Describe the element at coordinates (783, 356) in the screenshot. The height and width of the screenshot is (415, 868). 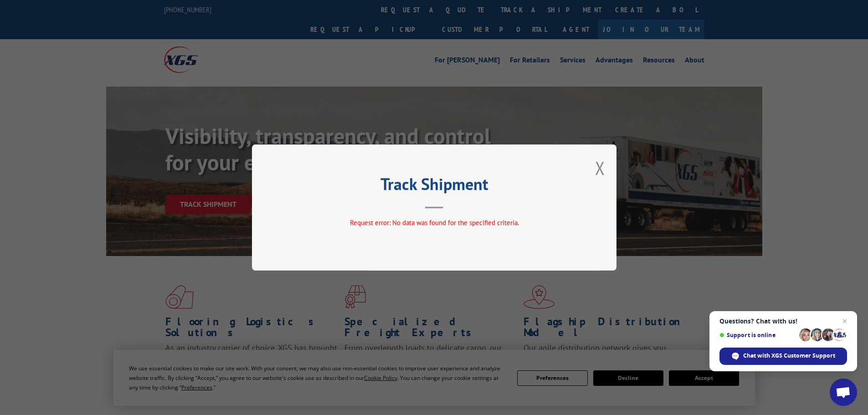
I see `div: Chat with XGS Customer Support` at that location.